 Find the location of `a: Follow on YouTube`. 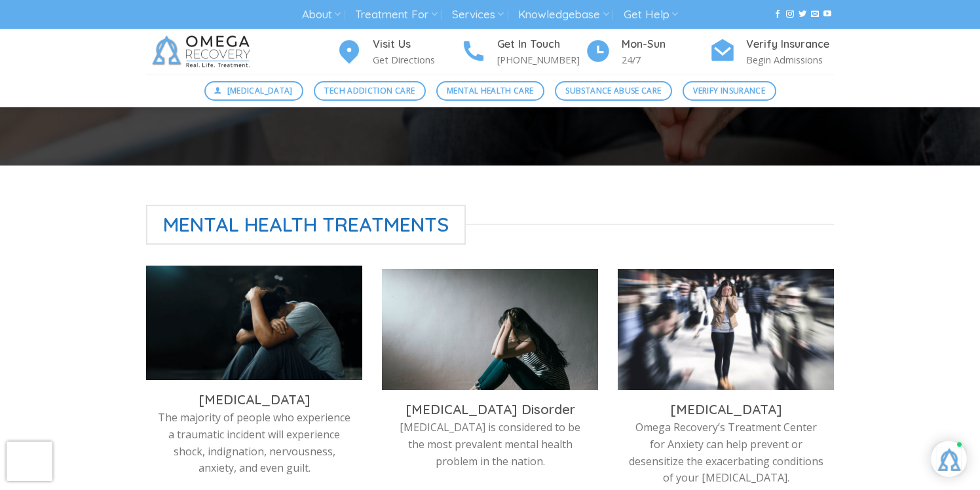

a: Follow on YouTube is located at coordinates (827, 15).